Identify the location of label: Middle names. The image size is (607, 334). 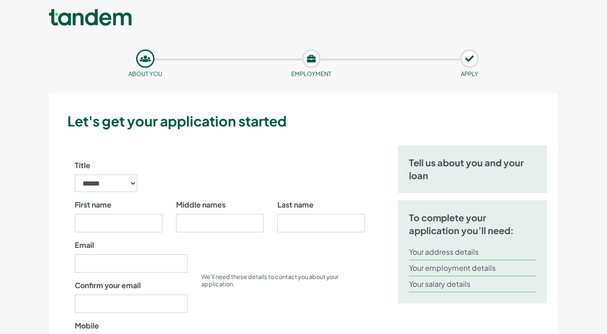
(201, 205).